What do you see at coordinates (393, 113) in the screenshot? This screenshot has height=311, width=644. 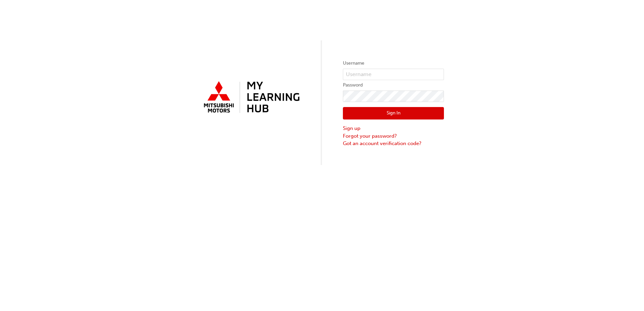 I see `button: Sign In` at bounding box center [393, 113].